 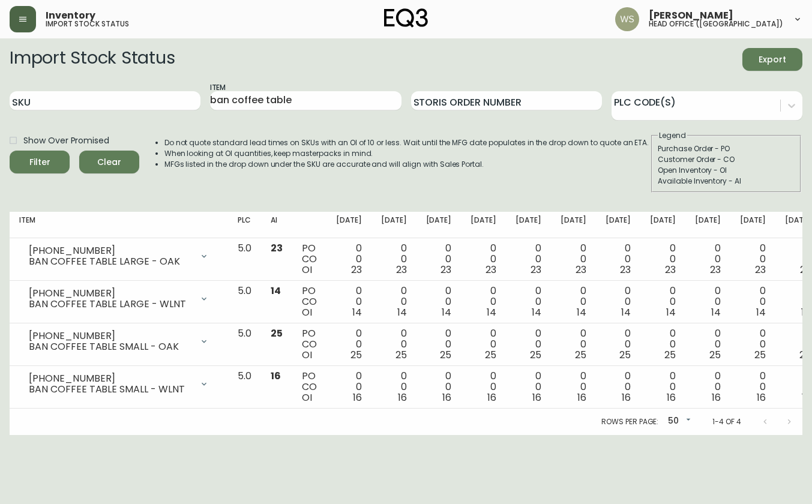 I want to click on img: logo, so click(x=406, y=18).